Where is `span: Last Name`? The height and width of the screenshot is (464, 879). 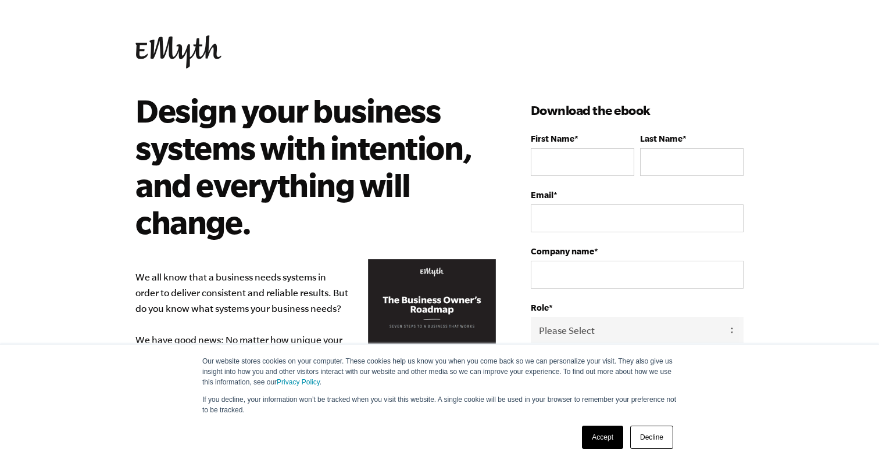
span: Last Name is located at coordinates (661, 138).